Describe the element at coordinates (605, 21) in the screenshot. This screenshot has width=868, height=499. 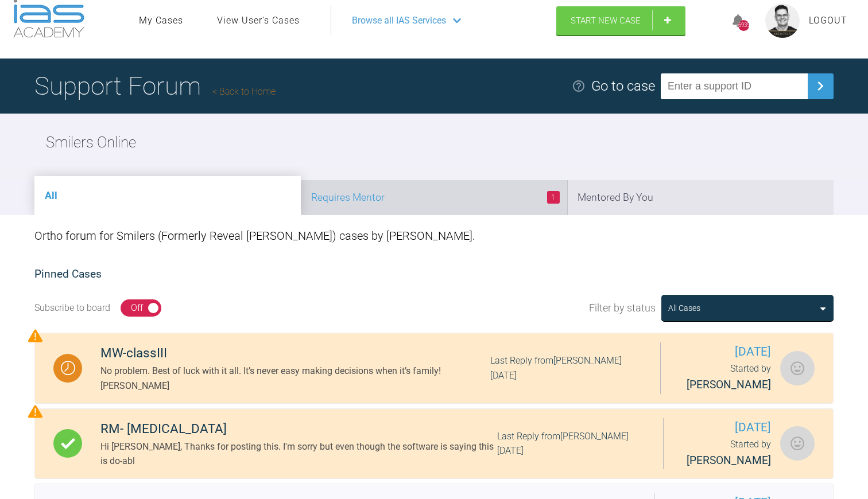
I see `span: Start New Case` at that location.